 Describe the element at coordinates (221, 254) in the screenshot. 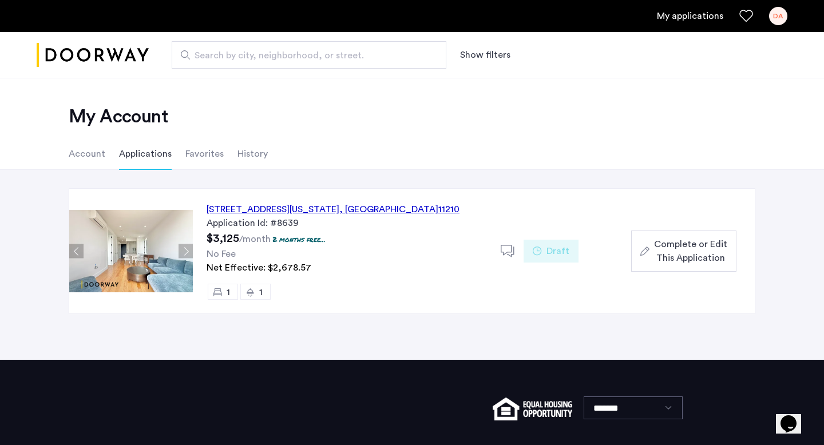

I see `span: No Fee` at that location.